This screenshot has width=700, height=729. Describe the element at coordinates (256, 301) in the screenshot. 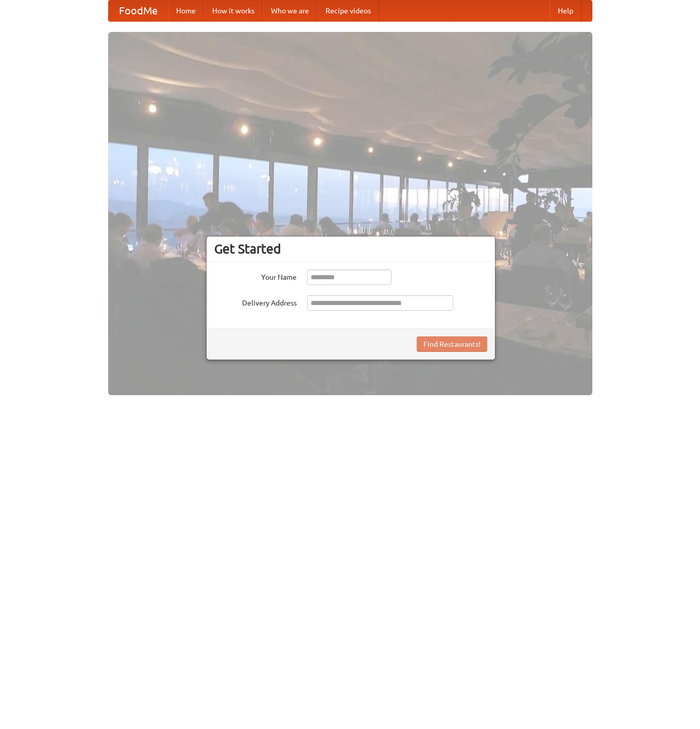

I see `label: Delivery Address` at that location.